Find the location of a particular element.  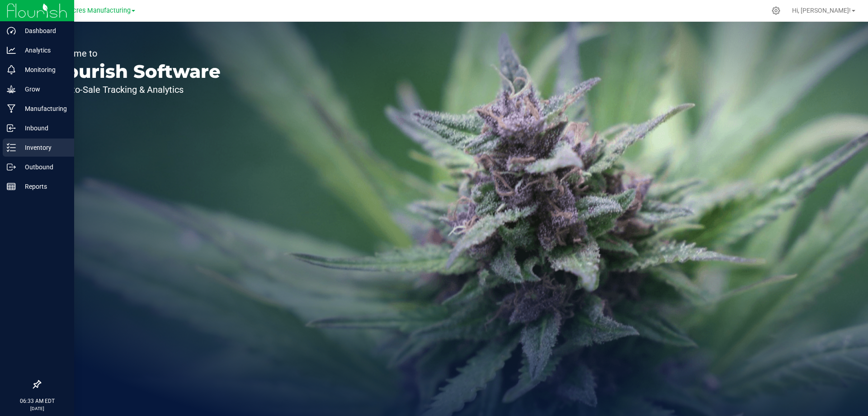

p: Grow is located at coordinates (43, 89).